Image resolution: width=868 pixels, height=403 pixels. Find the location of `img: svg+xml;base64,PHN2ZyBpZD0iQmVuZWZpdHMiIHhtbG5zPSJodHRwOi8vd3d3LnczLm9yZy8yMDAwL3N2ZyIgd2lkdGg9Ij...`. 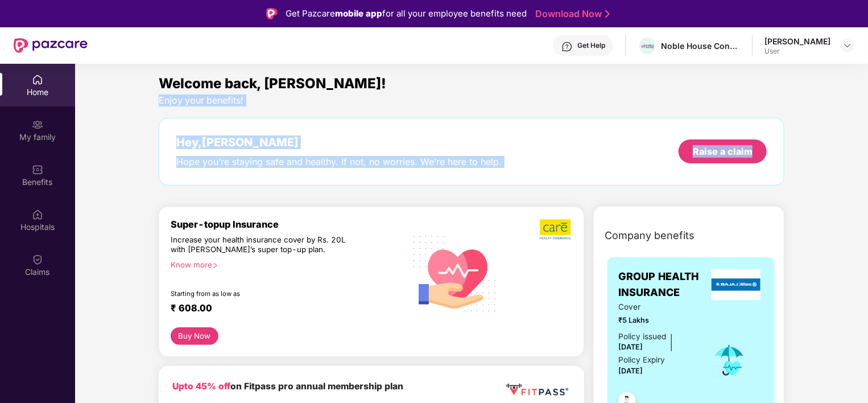

img: svg+xml;base64,PHN2ZyBpZD0iQmVuZWZpdHMiIHhtbG5zPSJodHRwOi8vd3d3LnczLm9yZy8yMDAwL3N2ZyIgd2lkdGg9Ij... is located at coordinates (37, 169).